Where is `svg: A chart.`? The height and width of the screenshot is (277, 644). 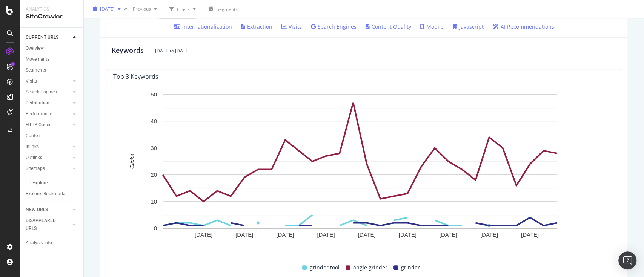 svg: A chart. is located at coordinates (359, 174).